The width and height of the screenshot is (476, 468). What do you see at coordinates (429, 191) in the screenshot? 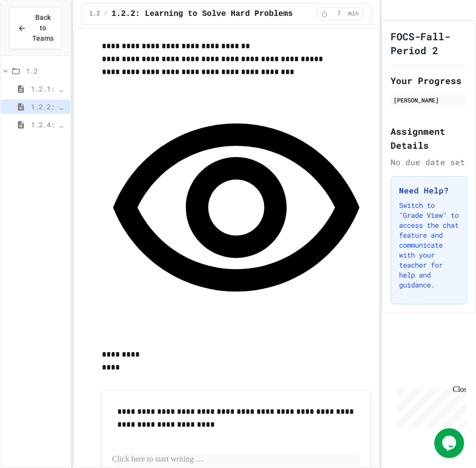
I see `h3: Need Help?` at bounding box center [429, 191].